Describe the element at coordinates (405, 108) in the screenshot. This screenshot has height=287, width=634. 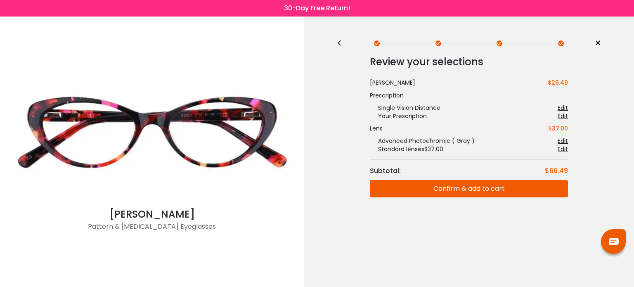
I see `div: Single Vision Distance` at that location.